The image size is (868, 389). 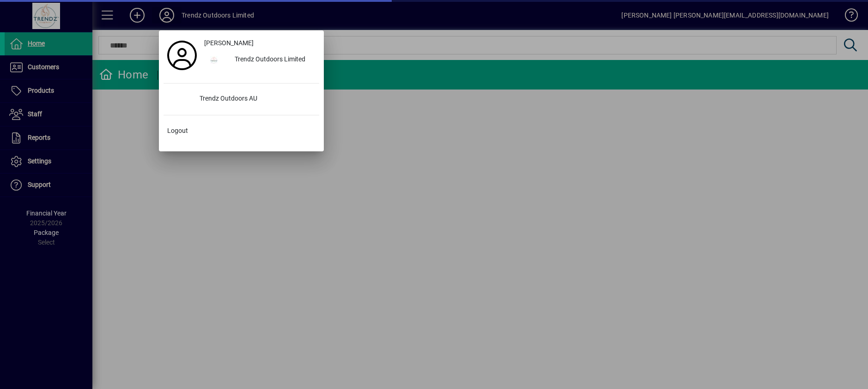 I want to click on span: Logout, so click(x=177, y=131).